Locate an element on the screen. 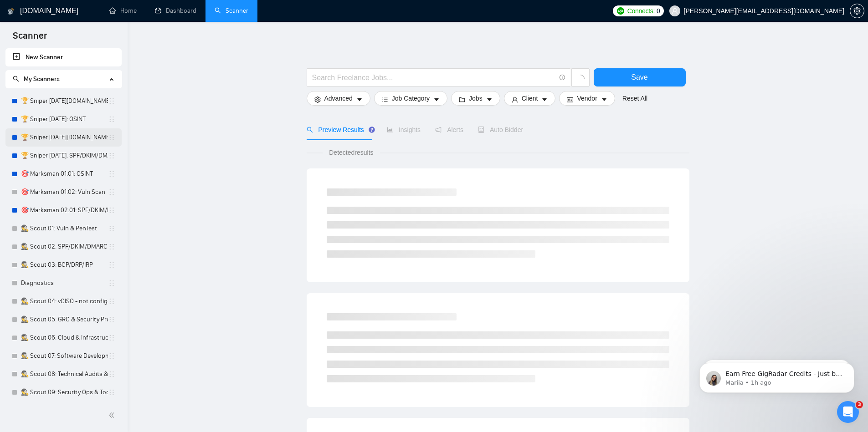  a: 🎯 Marksman 02.01: SPF/DKIM/DMARC is located at coordinates (64, 211).